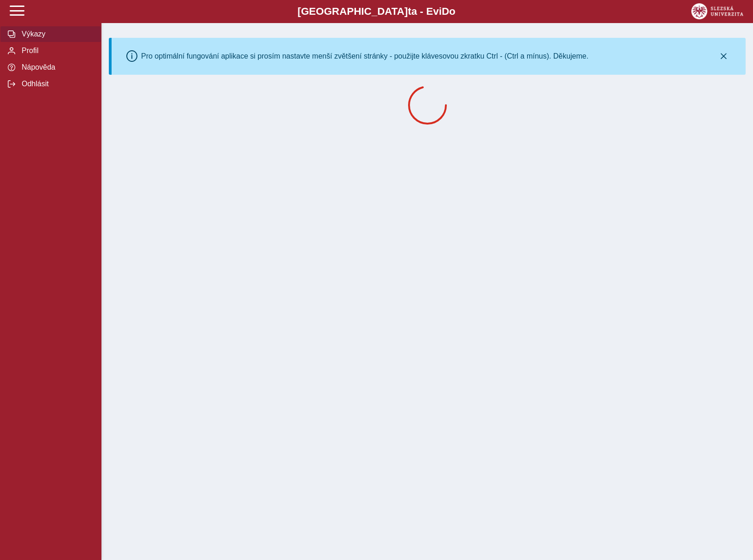  Describe the element at coordinates (409, 11) in the screenshot. I see `span: t` at that location.